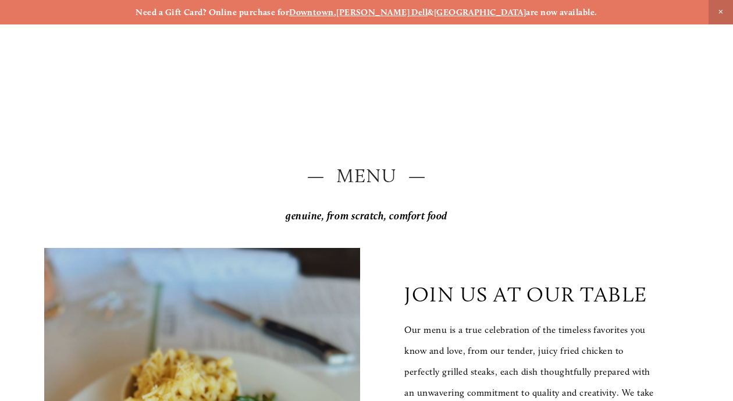 Image resolution: width=733 pixels, height=401 pixels. Describe the element at coordinates (562, 12) in the screenshot. I see `strong: are now available.` at that location.